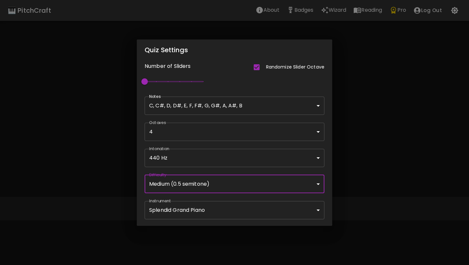 This screenshot has height=265, width=469. What do you see at coordinates (155, 96) in the screenshot?
I see `label: Notes` at bounding box center [155, 96].